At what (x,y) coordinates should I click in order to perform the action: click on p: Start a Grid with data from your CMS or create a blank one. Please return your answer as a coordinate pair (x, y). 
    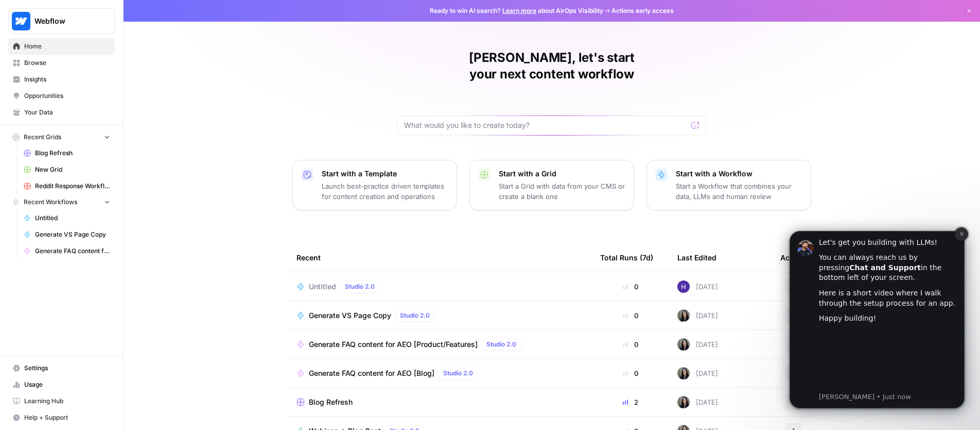
    Looking at the image, I should click on (562, 191).